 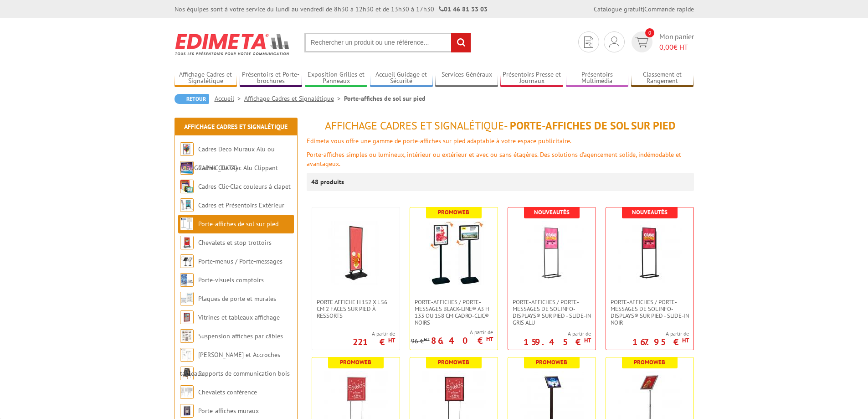 What do you see at coordinates (238, 168) in the screenshot?
I see `a: Cadres Clic-Clac Alu Clippant` at bounding box center [238, 168].